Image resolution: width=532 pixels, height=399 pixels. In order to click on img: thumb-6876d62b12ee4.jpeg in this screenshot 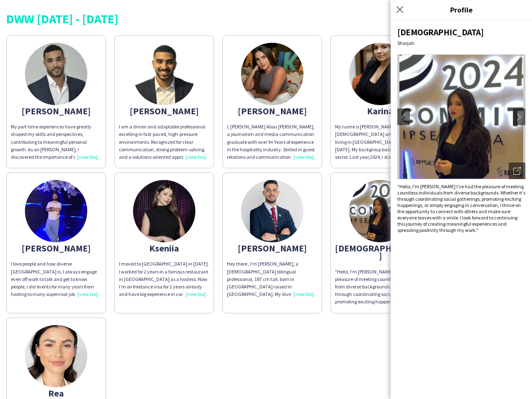, I will do `click(272, 74)`.